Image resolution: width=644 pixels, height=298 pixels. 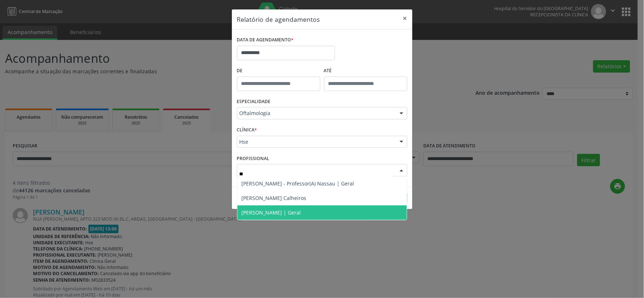 What do you see at coordinates (247, 130) in the screenshot?
I see `label: CLÍNICA` at bounding box center [247, 130].